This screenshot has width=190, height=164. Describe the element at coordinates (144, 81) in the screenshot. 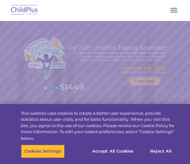

I see `a: Learn More` at that location.